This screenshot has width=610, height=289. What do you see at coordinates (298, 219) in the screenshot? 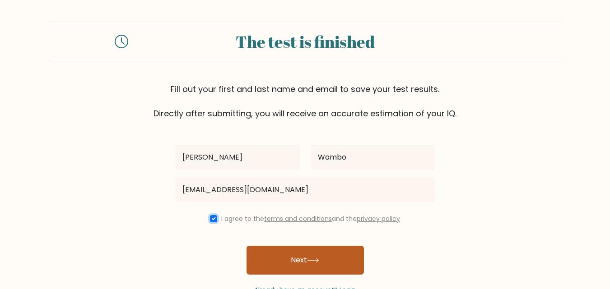
I see `a: terms and conditions` at bounding box center [298, 219].